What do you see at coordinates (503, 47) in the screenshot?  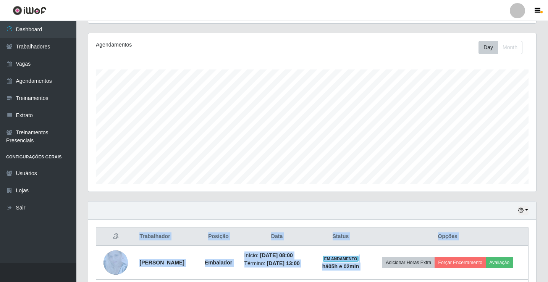 I see `div: Toolbar with button groups` at bounding box center [503, 47].